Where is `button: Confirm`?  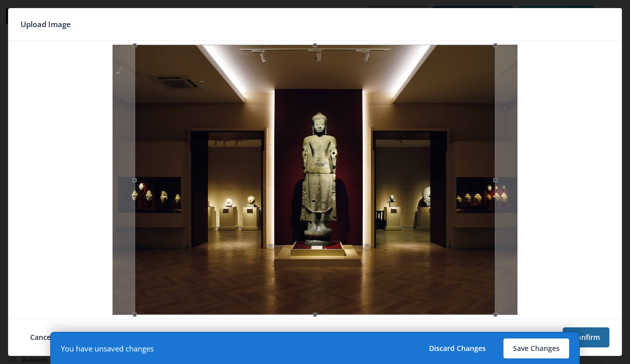 button: Confirm is located at coordinates (585, 338).